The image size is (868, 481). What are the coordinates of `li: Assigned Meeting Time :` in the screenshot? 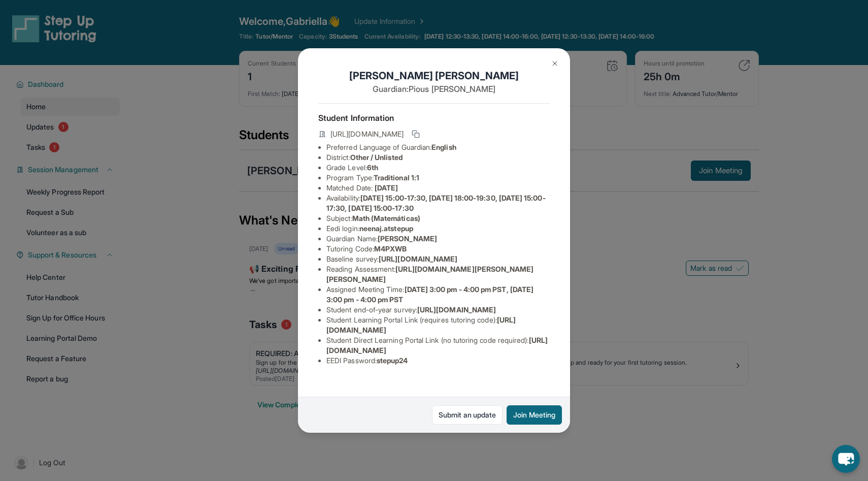 It's located at (438, 294).